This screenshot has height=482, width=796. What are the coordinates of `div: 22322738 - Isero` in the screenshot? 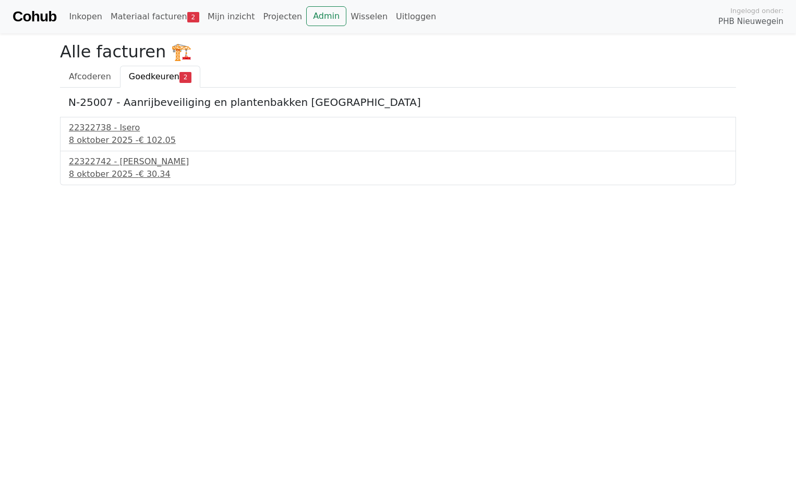 It's located at (398, 128).